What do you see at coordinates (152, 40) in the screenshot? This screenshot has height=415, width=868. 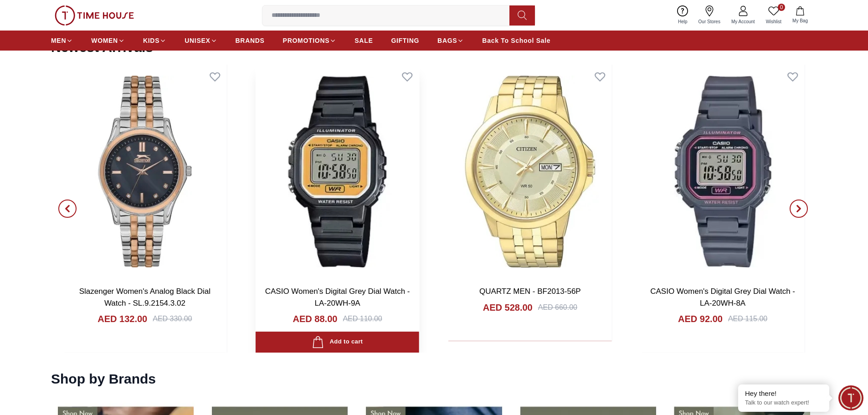 I see `span: KIDS` at bounding box center [152, 40].